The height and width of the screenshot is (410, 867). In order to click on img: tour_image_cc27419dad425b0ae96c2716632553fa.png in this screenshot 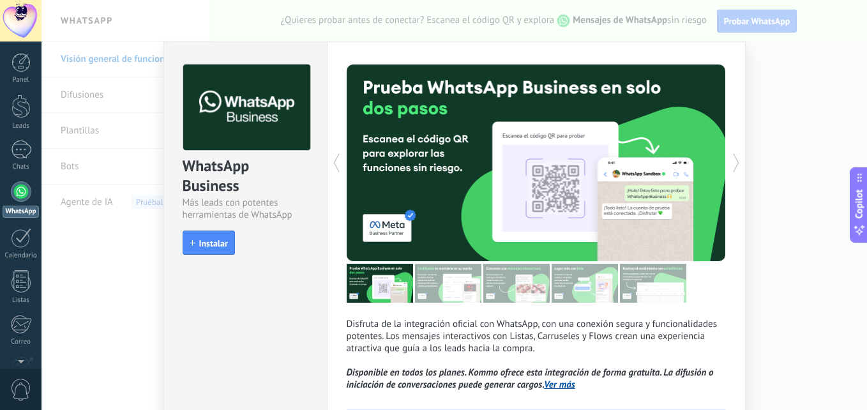, I will do `click(448, 283)`.